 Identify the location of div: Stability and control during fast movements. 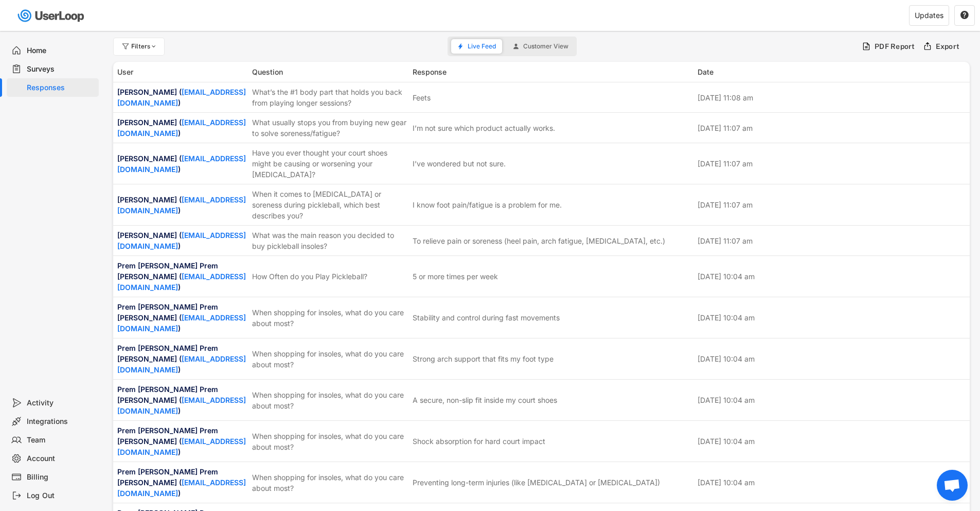
(486, 317).